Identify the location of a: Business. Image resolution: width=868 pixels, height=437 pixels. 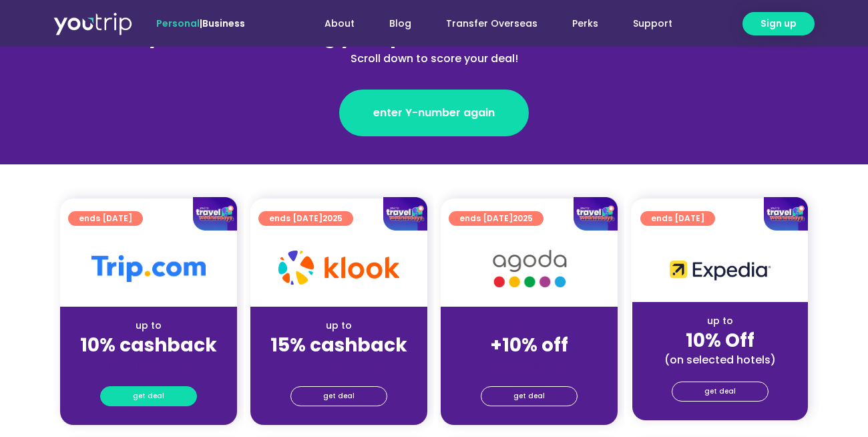
(224, 23).